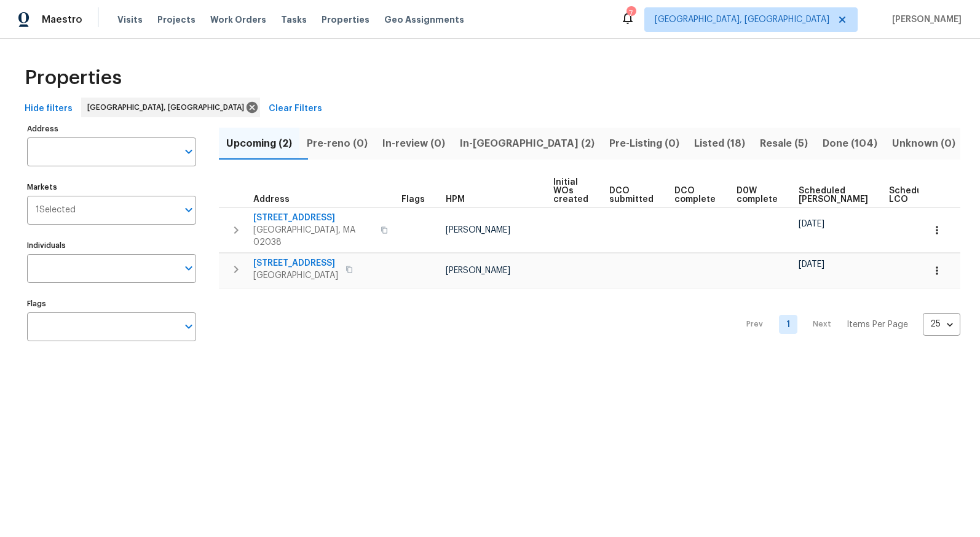  What do you see at coordinates (719, 144) in the screenshot?
I see `span: Listed (18)` at bounding box center [719, 144].